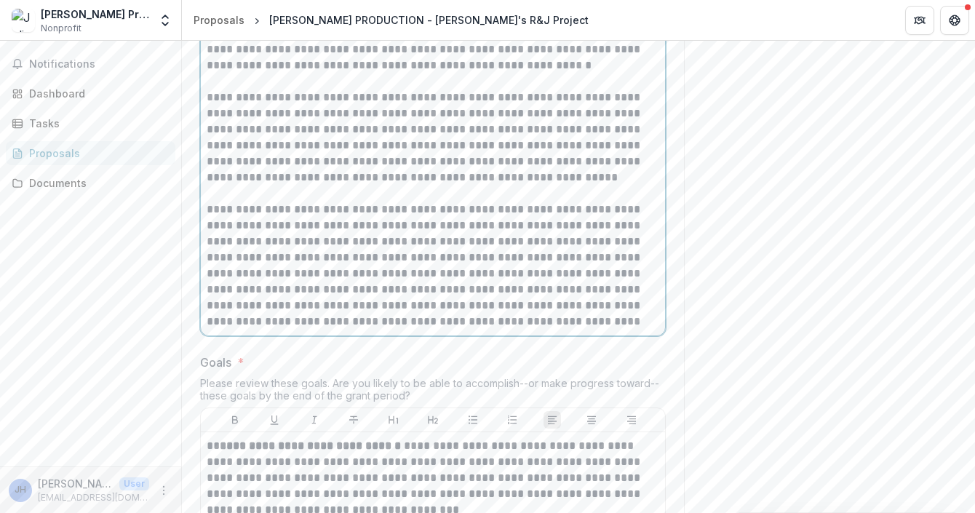 This screenshot has height=513, width=975. I want to click on button: Get Help, so click(954, 20).